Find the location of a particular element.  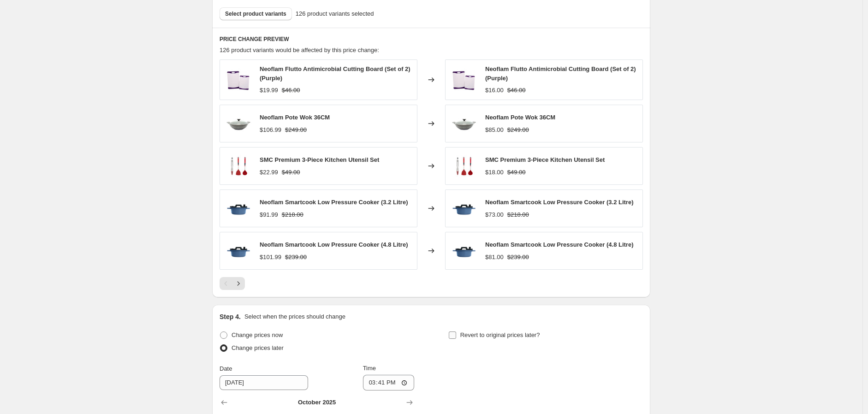

h6: PRICE CHANGE PREVIEW is located at coordinates (431, 39).